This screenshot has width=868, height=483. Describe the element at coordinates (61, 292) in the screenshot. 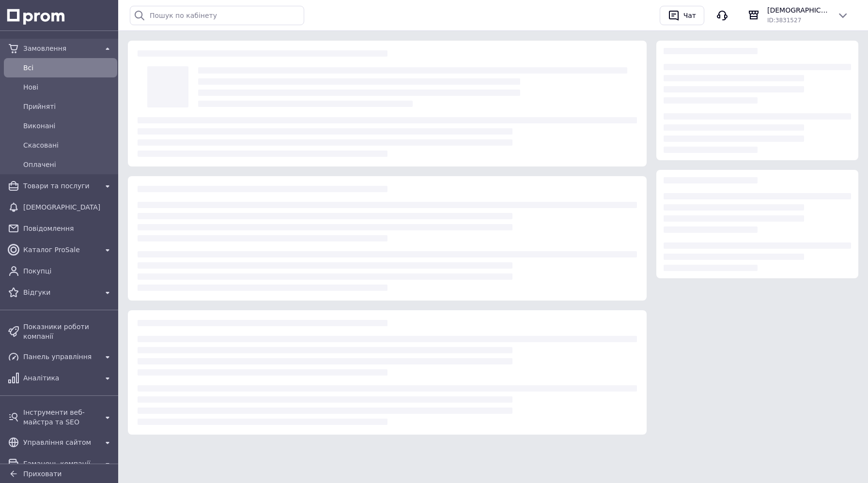

I see `span: Відгуки` at that location.